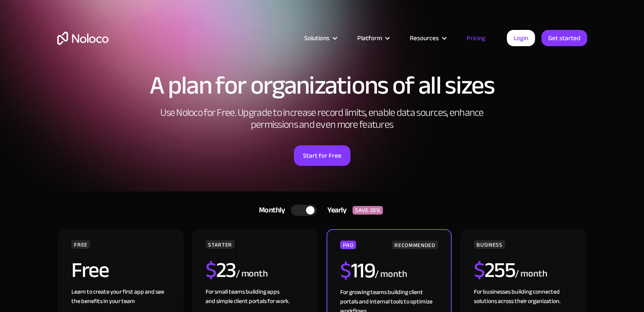  I want to click on div: SAVE 20%, so click(367, 210).